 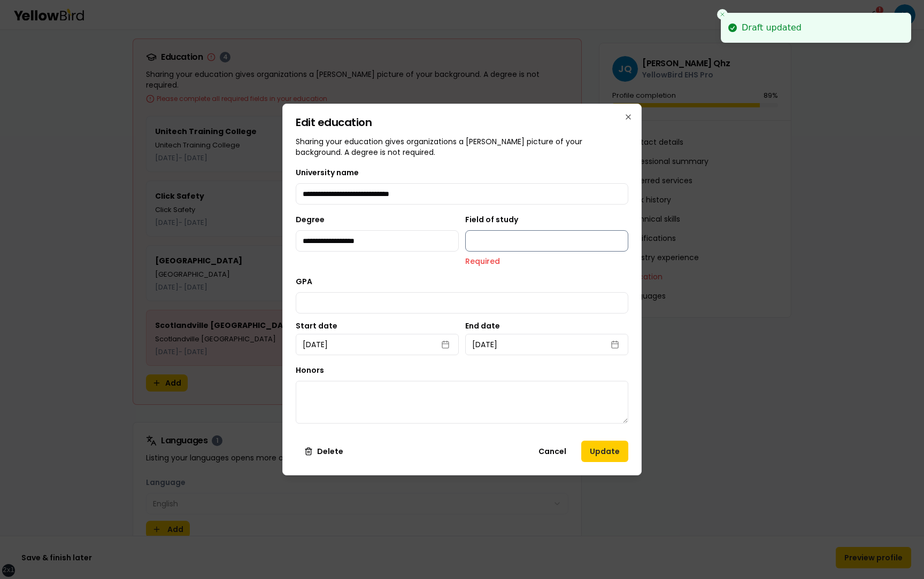 I want to click on button: Update, so click(x=605, y=451).